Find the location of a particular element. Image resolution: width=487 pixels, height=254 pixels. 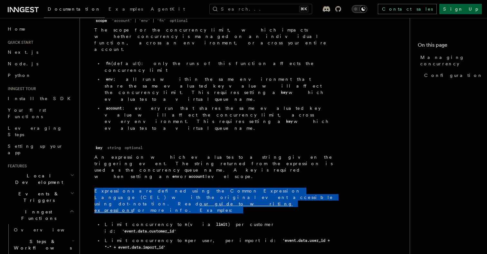

code: limit is located at coordinates (222, 225).